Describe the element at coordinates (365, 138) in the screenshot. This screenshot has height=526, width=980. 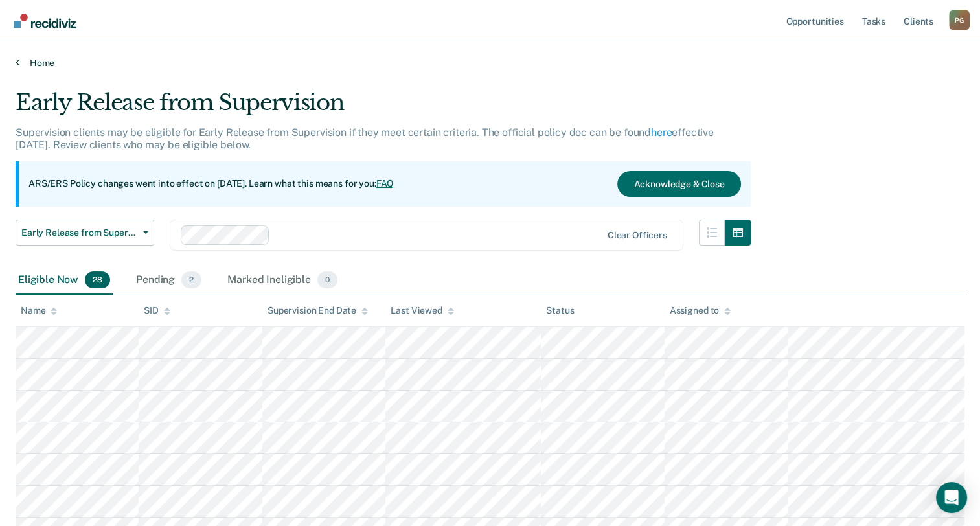
I see `p: Supervision clients may be eligible for Early Release from Supervision if they meet certain crite...` at that location.